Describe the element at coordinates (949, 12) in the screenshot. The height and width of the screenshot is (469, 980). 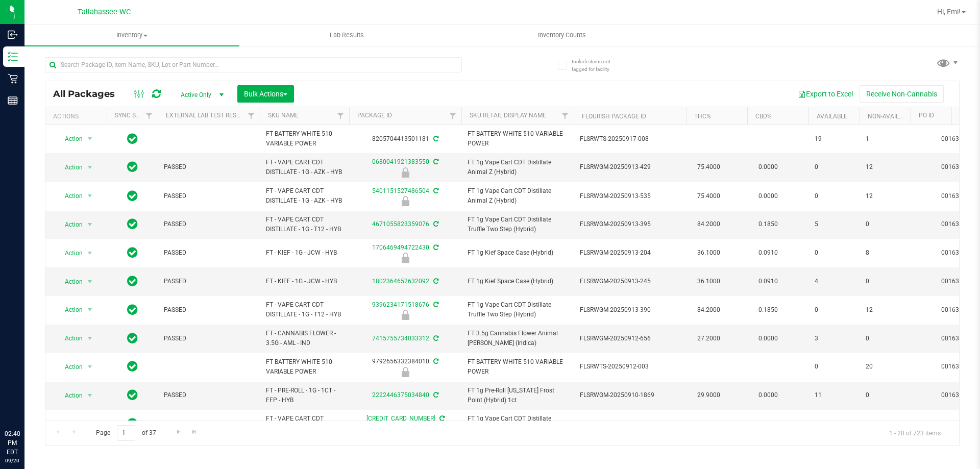
I see `span: Hi, Emi!` at that location.